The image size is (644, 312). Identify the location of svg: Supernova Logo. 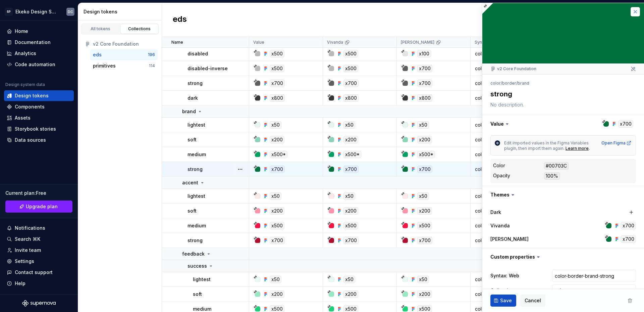
(39, 303).